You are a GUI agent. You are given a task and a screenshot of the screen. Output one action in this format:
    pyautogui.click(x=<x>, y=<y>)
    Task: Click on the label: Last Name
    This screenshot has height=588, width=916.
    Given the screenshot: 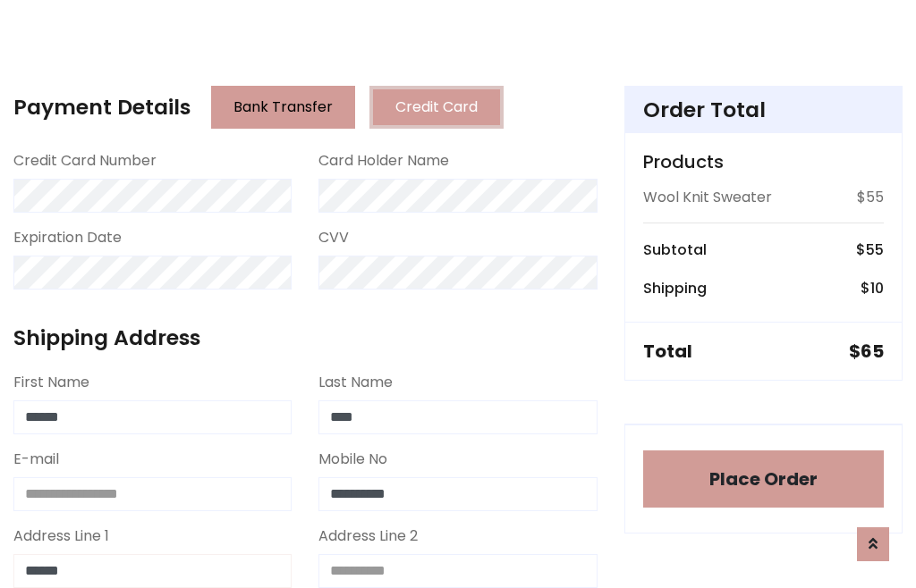 What is the action you would take?
    pyautogui.click(x=355, y=383)
    